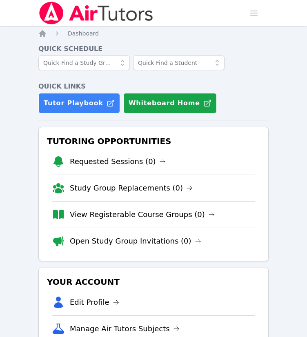 This screenshot has width=307, height=337. Describe the element at coordinates (84, 63) in the screenshot. I see `input: Quick Find a Study Group` at that location.